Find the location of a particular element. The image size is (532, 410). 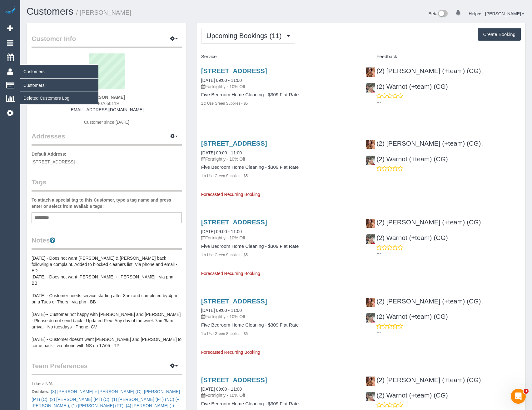

label: To attach a special tag to this Customer, type a tag name and press enter or select from availabl... is located at coordinates (107, 203).